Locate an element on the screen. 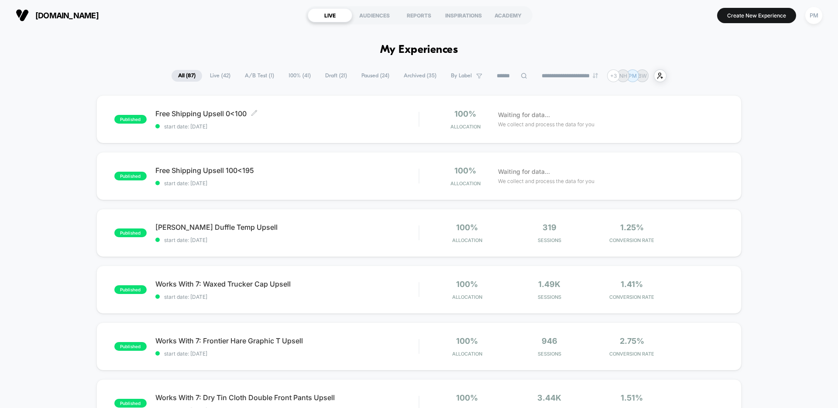 This screenshot has height=408, width=838. div: AUDIENCES is located at coordinates (375, 15).